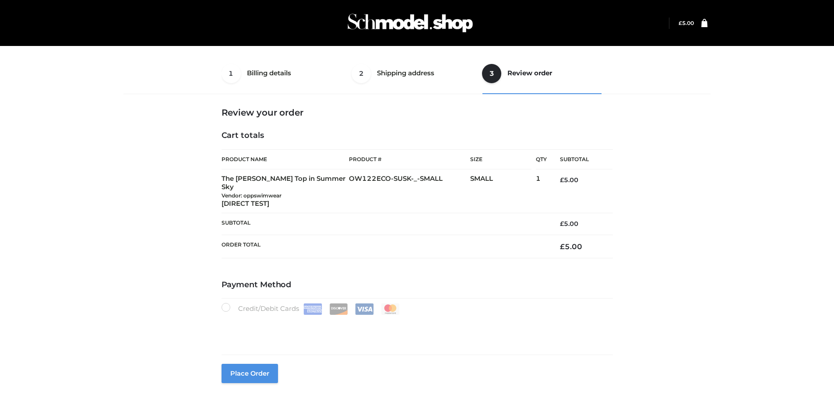 This screenshot has width=834, height=412. Describe the element at coordinates (339, 309) in the screenshot. I see `img: Discover` at that location.